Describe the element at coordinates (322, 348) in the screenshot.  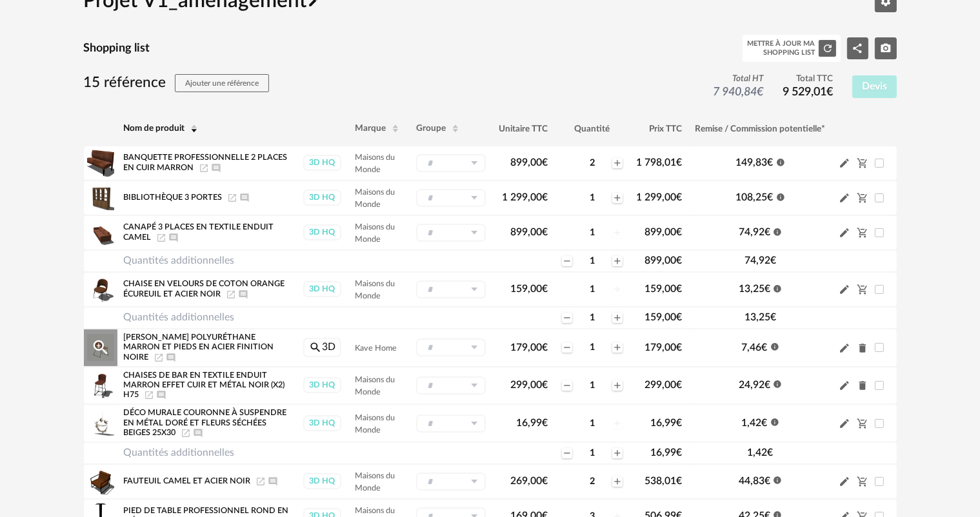
I see `a: Magnify icon3D` at that location.